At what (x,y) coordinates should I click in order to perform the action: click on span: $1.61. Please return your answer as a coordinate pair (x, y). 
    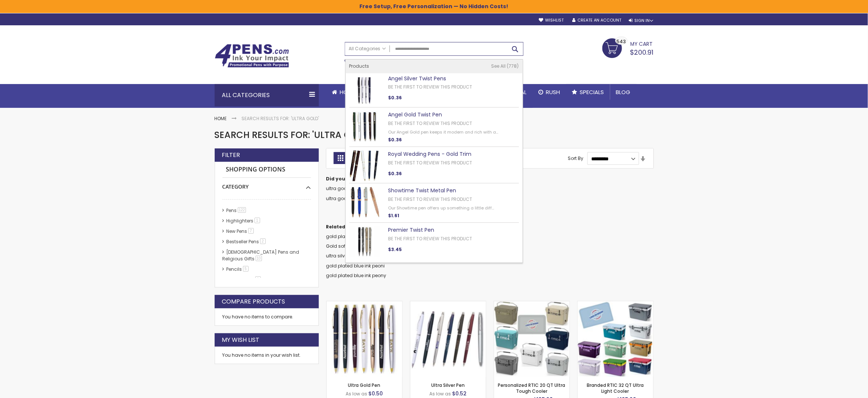
    Looking at the image, I should click on (394, 215).